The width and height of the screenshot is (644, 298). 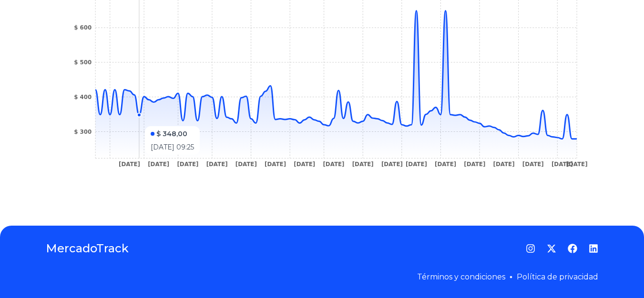 I want to click on tspan: $ 300, so click(x=82, y=132).